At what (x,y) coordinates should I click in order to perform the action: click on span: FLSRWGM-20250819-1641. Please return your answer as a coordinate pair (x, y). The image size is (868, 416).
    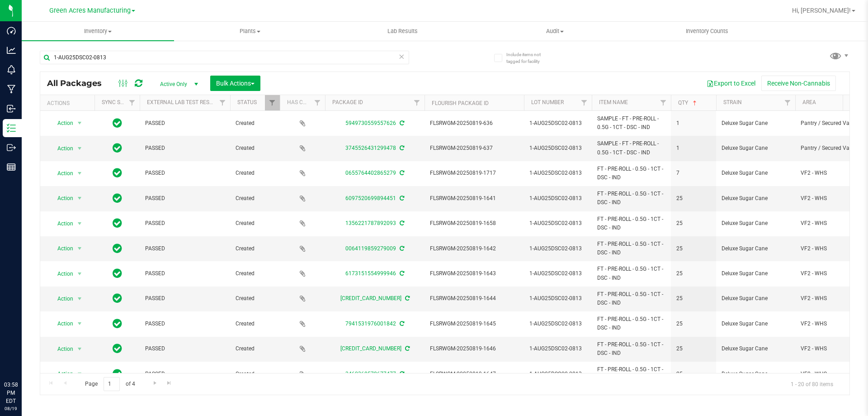
    Looking at the image, I should click on (474, 198).